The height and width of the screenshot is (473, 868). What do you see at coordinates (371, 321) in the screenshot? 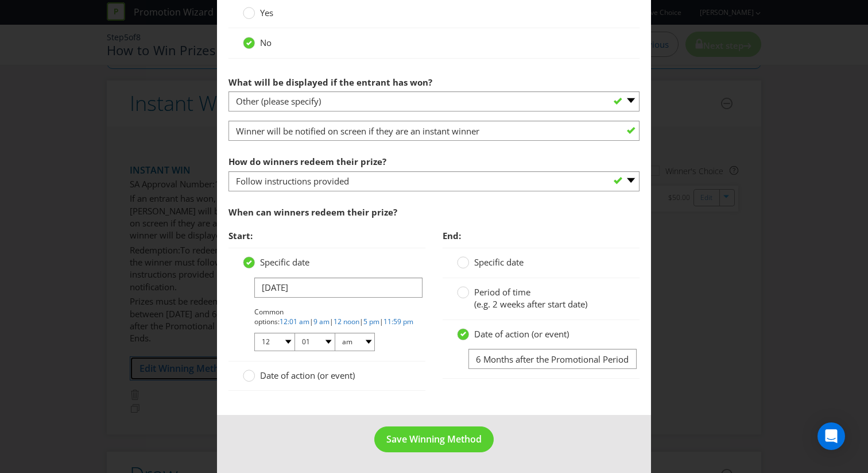
I see `a: 5 pm` at bounding box center [371, 321].